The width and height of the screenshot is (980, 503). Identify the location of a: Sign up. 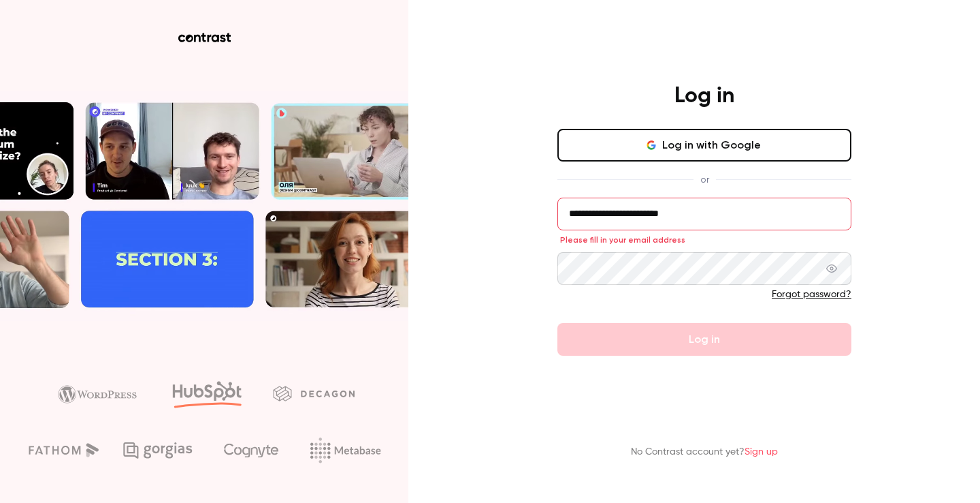
(761, 452).